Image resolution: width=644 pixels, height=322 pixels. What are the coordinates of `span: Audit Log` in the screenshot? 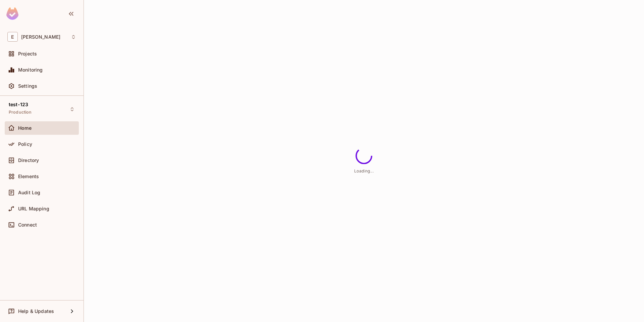 It's located at (30, 192).